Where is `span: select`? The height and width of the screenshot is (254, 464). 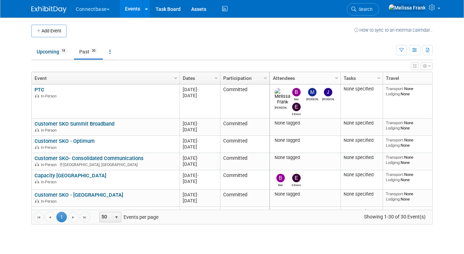
span: select is located at coordinates (116, 217).